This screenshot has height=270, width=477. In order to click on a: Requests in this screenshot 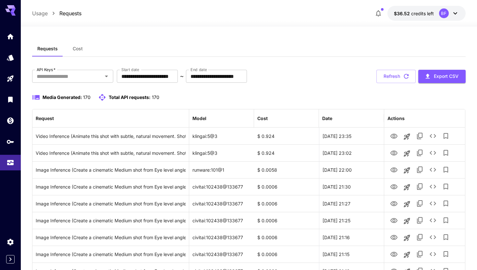, I will do `click(70, 13)`.